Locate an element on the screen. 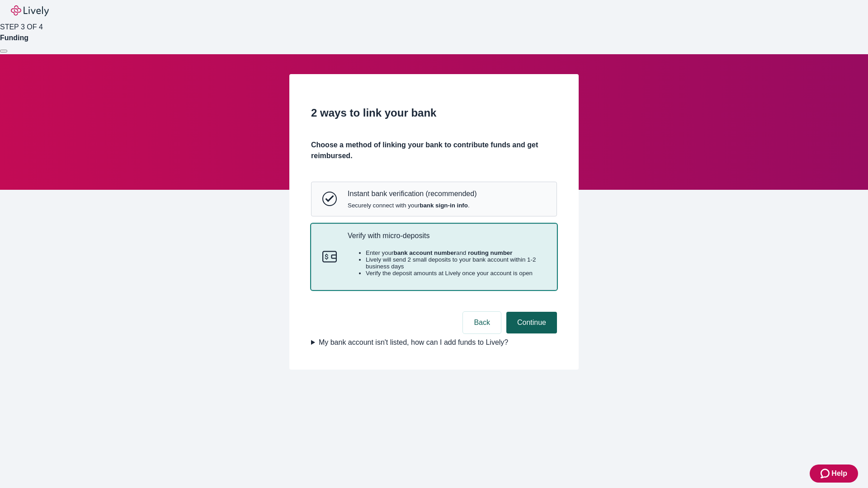  strong: bank account number is located at coordinates (425, 253).